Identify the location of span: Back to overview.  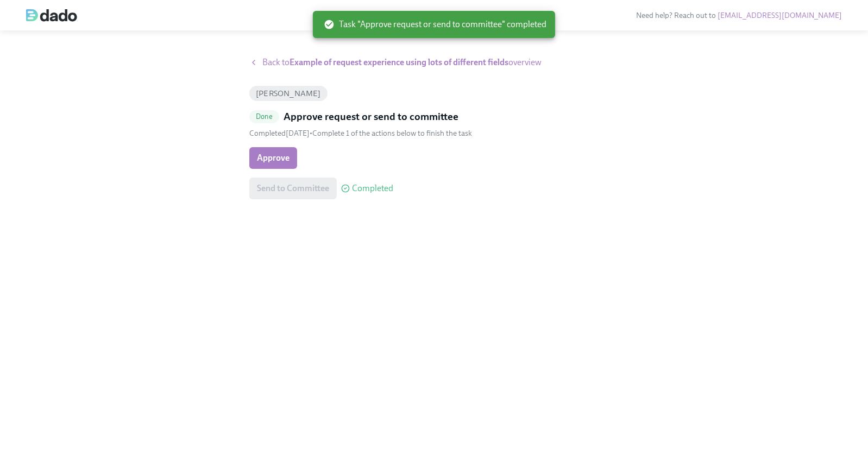
(402, 62).